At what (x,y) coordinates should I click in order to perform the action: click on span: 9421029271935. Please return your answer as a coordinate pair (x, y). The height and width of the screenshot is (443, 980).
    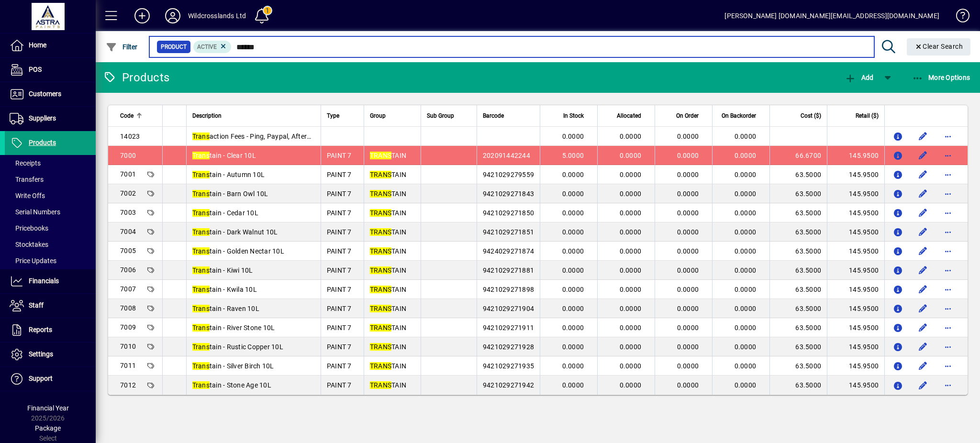
    Looking at the image, I should click on (508, 366).